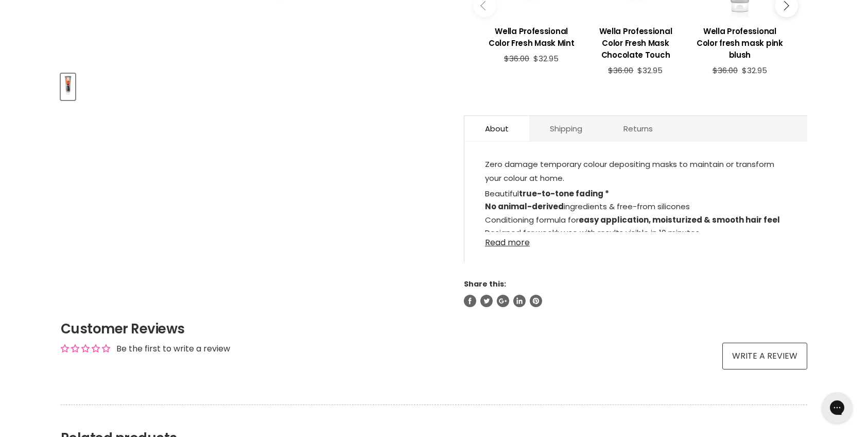  Describe the element at coordinates (68, 87) in the screenshot. I see `button: Wella Professional Color Fresh Mask Copper Glow` at that location.